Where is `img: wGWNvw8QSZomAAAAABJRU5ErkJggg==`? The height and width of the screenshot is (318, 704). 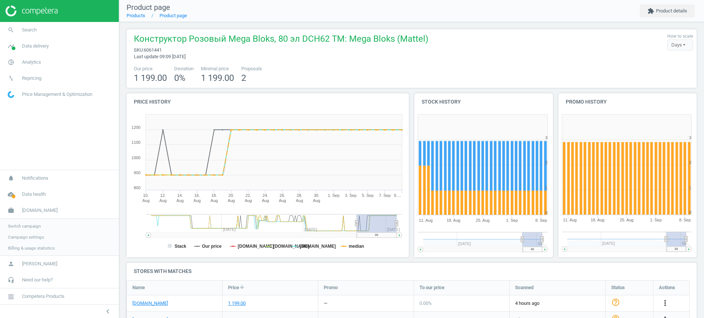 img: wGWNvw8QSZomAAAAABJRU5ErkJggg== is located at coordinates (11, 95).